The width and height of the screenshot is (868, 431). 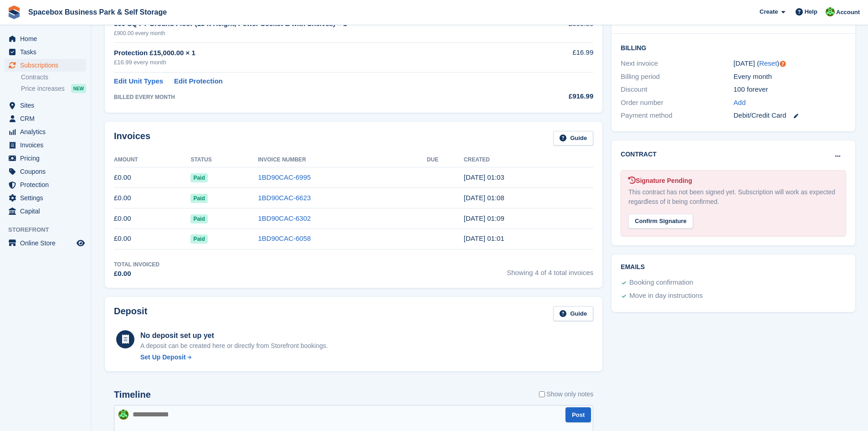 I want to click on h2: Billing, so click(x=733, y=47).